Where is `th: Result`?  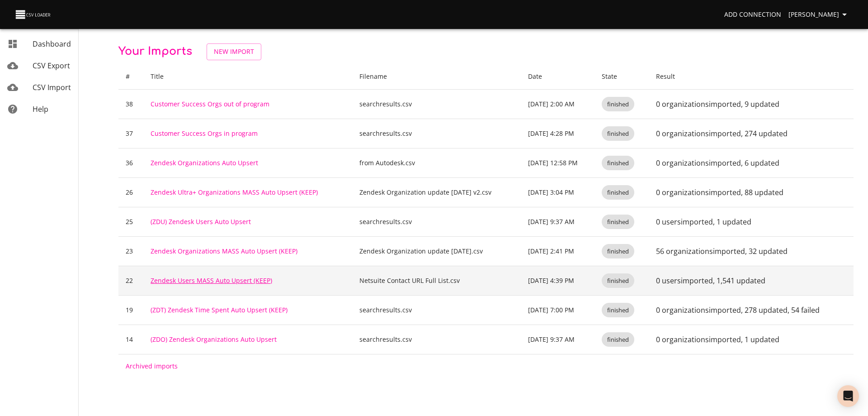 th: Result is located at coordinates (751, 77).